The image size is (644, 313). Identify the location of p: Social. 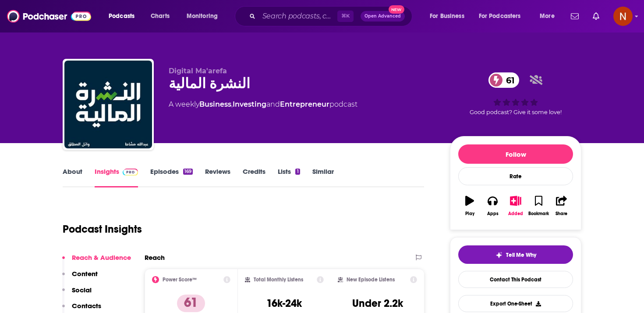
(81, 290).